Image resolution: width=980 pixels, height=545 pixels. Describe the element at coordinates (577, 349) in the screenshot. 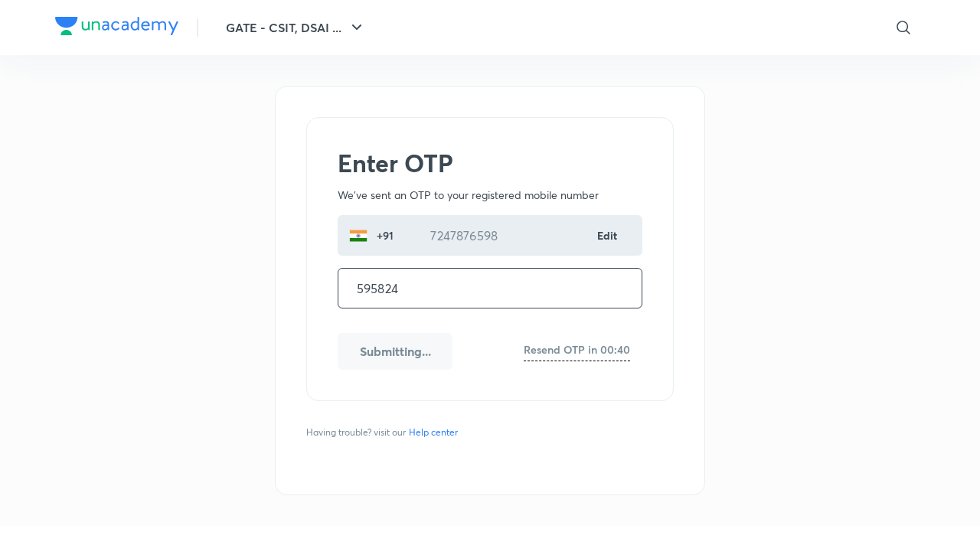

I see `h6: Resend OTP in 00:40` at that location.